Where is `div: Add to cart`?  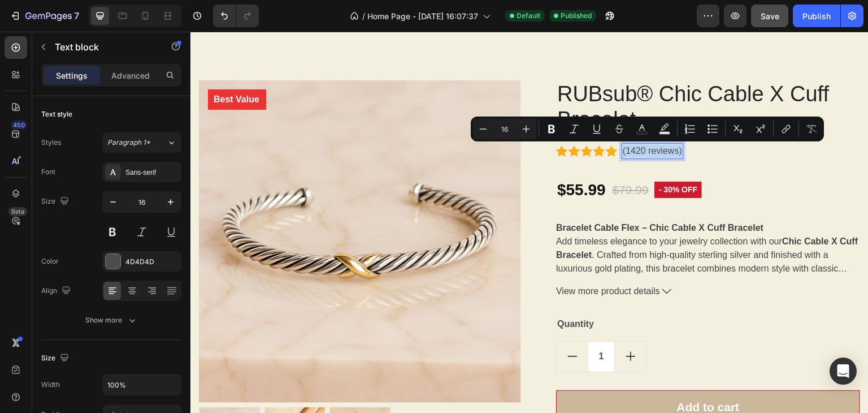
div: Add to cart is located at coordinates (518, 376).